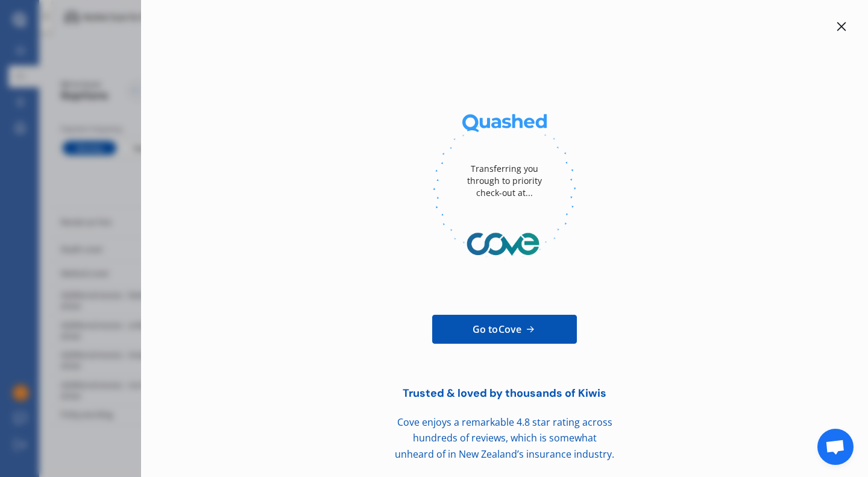 The width and height of the screenshot is (868, 477). Describe the element at coordinates (504, 393) in the screenshot. I see `div: Trusted & loved by thousands of Kiwis` at that location.